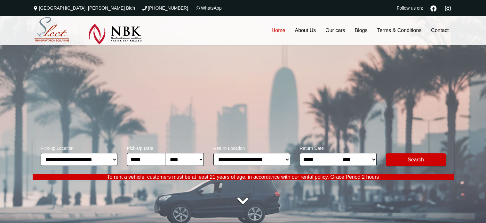  Describe the element at coordinates (252, 147) in the screenshot. I see `span: Return Location` at that location.